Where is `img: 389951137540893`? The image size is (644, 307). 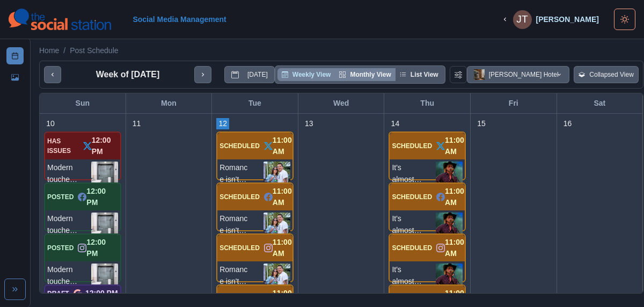
img: 389951137540893 is located at coordinates (479, 75).